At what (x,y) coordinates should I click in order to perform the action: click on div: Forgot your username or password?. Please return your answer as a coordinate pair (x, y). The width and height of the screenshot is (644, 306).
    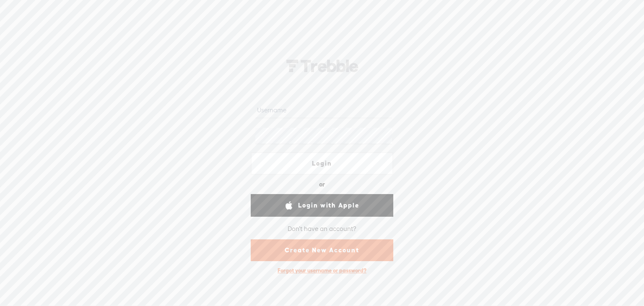
    Looking at the image, I should click on (322, 270).